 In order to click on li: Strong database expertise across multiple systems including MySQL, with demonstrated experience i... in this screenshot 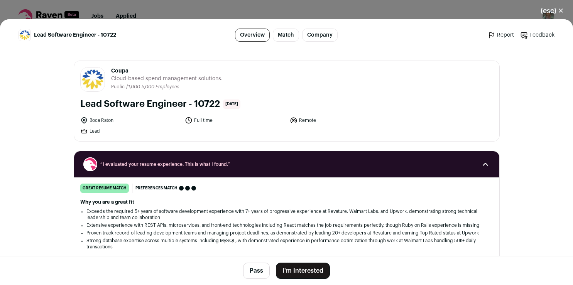, I will do `click(287, 244)`.